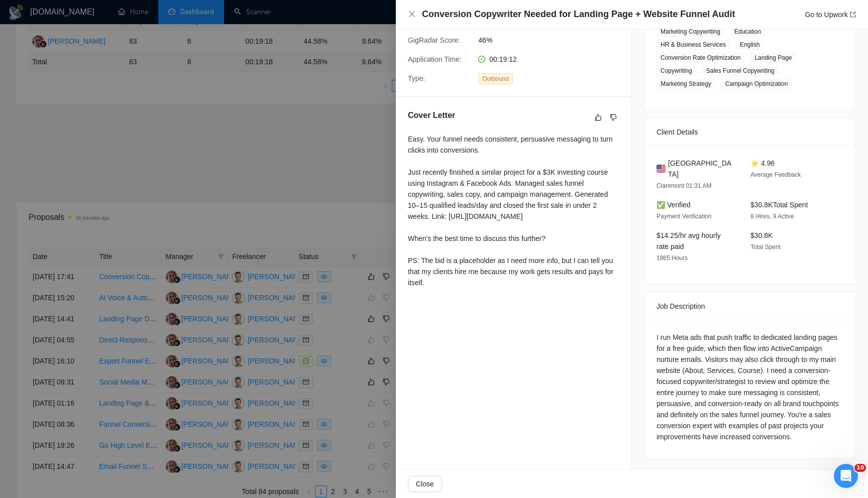 This screenshot has height=498, width=868. I want to click on span: 8 Hires, 9 Active, so click(771, 216).